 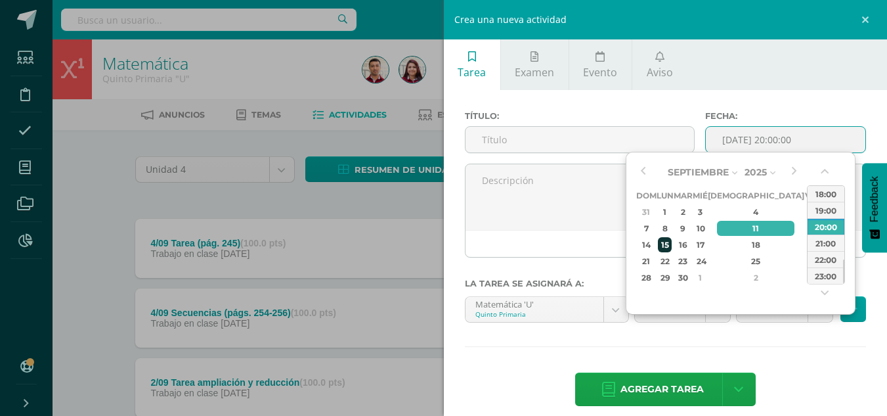 I want to click on div: 11, so click(x=756, y=228).